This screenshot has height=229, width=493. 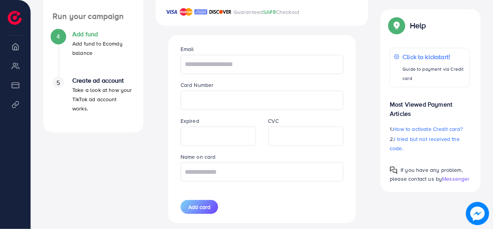 What do you see at coordinates (434, 57) in the screenshot?
I see `p: Click to kickstart!` at bounding box center [434, 57].